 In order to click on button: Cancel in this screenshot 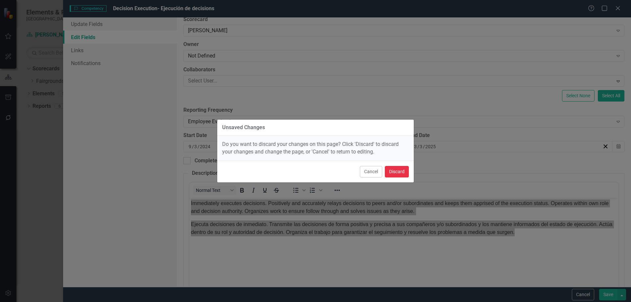, I will do `click(371, 171)`.